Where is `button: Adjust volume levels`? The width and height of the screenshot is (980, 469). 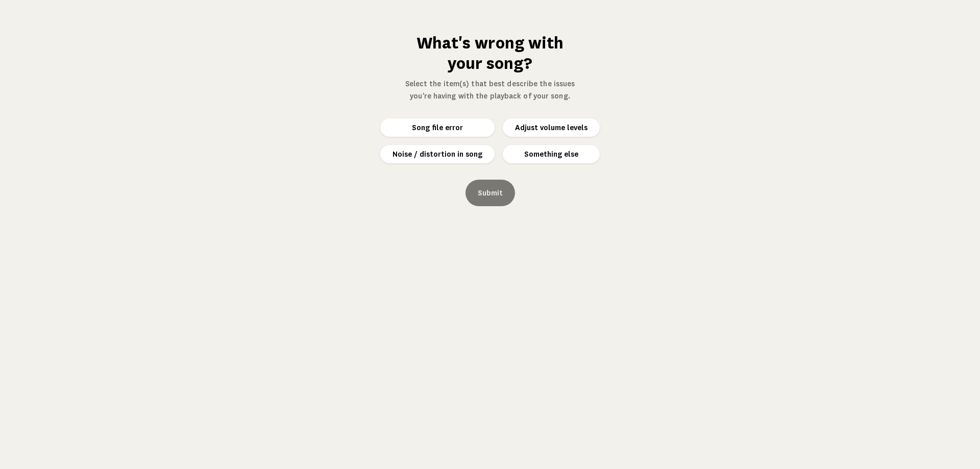 button: Adjust volume levels is located at coordinates (551, 127).